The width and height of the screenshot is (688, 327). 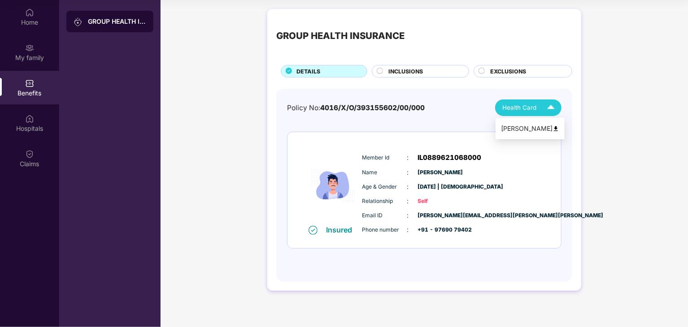 I want to click on span: DETAILS, so click(x=308, y=71).